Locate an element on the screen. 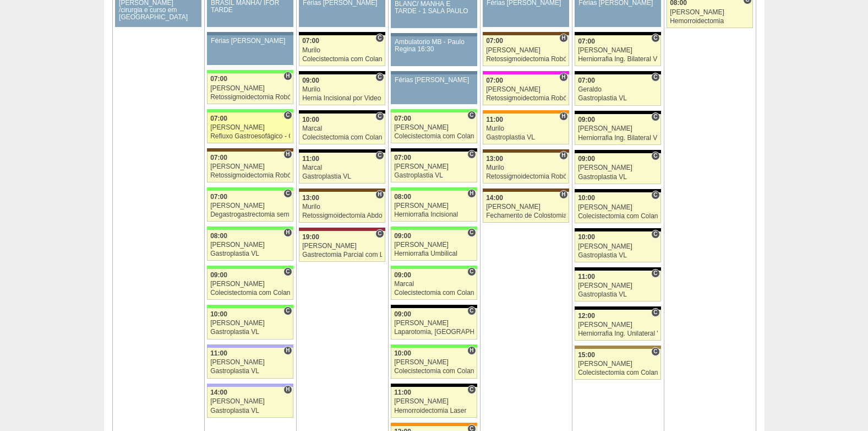 The image size is (868, 431). a: Ambulatorio MB - Paulo Regina 16:30 is located at coordinates (434, 51).